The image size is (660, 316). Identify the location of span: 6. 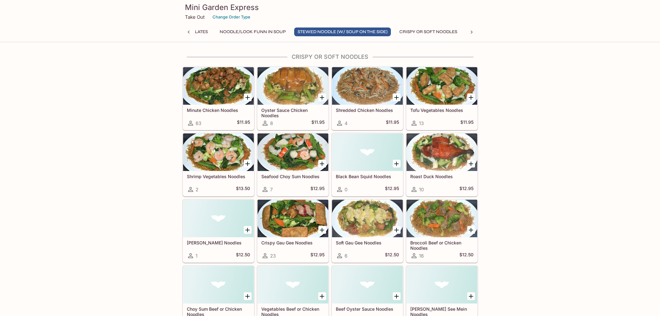
(346, 256).